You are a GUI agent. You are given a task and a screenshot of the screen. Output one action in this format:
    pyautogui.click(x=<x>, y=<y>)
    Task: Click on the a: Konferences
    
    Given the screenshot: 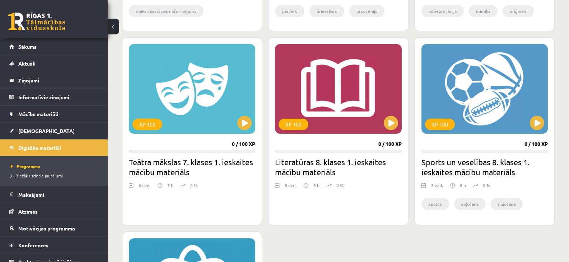 What is the action you would take?
    pyautogui.click(x=54, y=246)
    